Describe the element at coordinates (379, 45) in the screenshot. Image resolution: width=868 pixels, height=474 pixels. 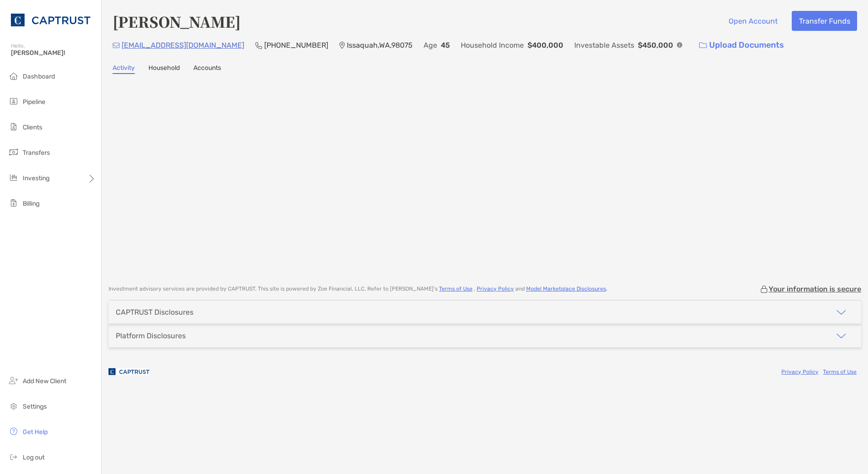
I see `p: Issaquah , WA , 98075` at that location.